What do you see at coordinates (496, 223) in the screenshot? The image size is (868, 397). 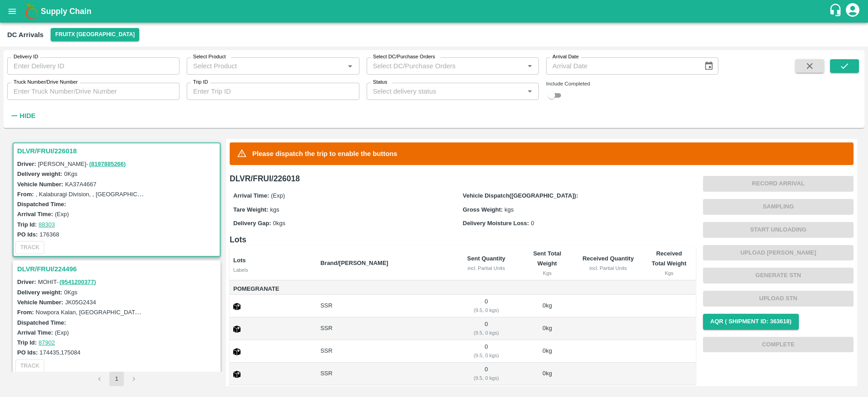 I see `label: Delivery Moisture Loss:` at bounding box center [496, 223].